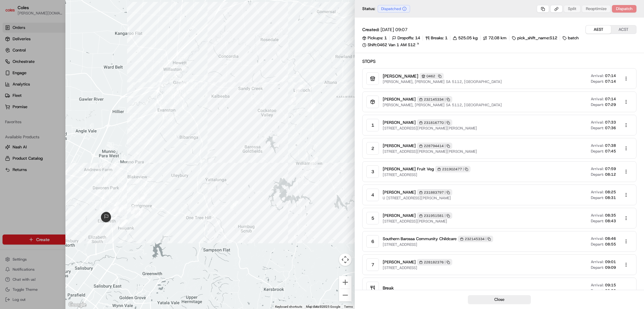 This screenshot has width=644, height=309. I want to click on span: Map data ©2025 Google, so click(323, 307).